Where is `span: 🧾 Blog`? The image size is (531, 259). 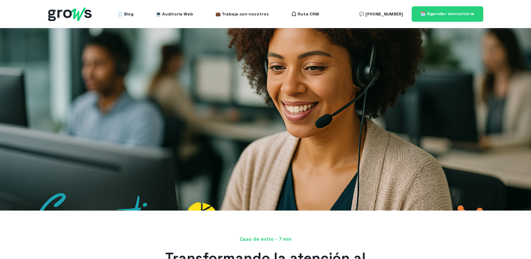 span: 🧾 Blog is located at coordinates (125, 14).